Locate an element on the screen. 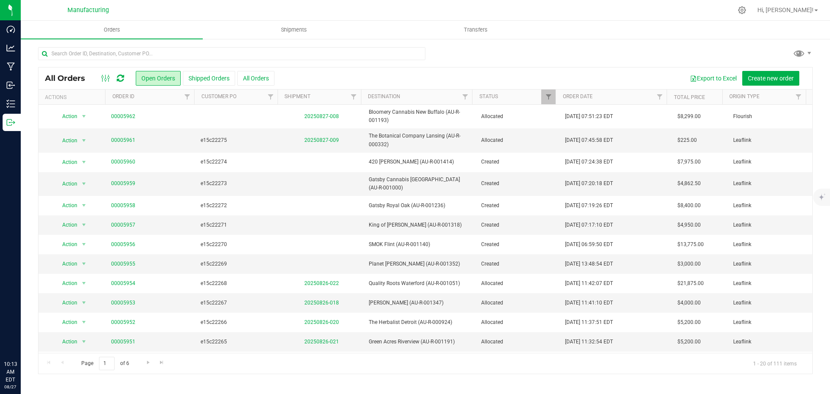 The height and width of the screenshot is (394, 830). inline-svg: Manufacturing is located at coordinates (11, 67).